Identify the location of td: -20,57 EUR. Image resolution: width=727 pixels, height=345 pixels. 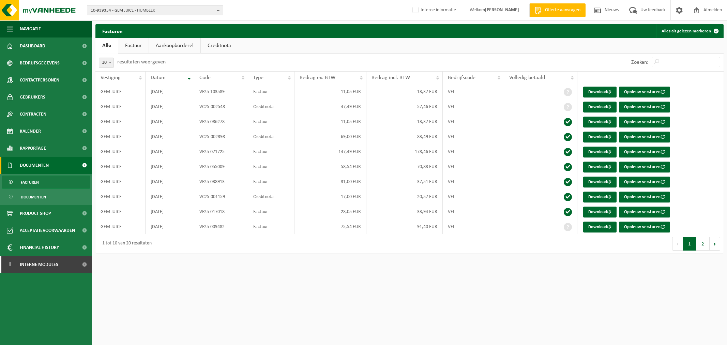
(404, 197).